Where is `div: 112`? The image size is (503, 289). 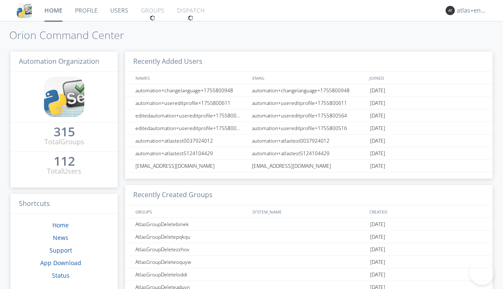 div: 112 is located at coordinates (64, 161).